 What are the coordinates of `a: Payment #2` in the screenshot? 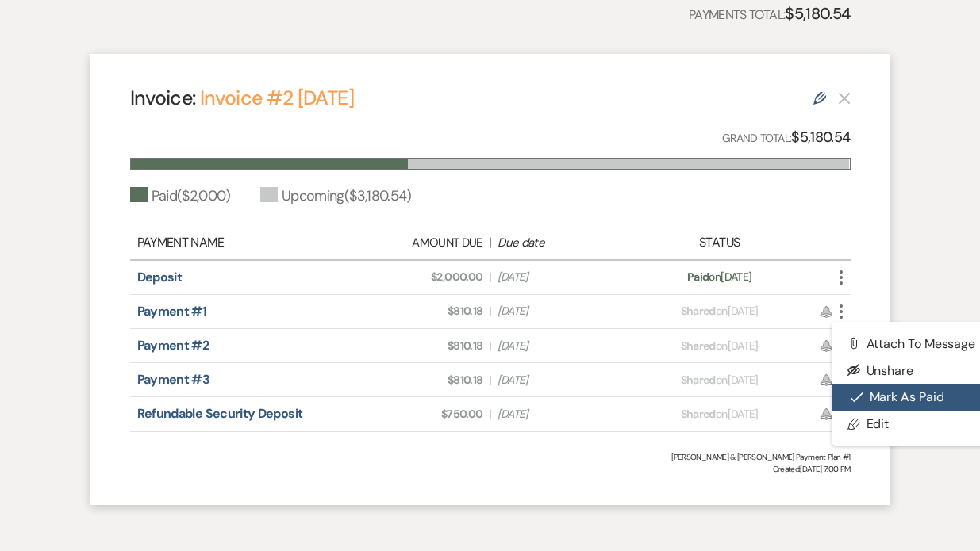 It's located at (173, 345).